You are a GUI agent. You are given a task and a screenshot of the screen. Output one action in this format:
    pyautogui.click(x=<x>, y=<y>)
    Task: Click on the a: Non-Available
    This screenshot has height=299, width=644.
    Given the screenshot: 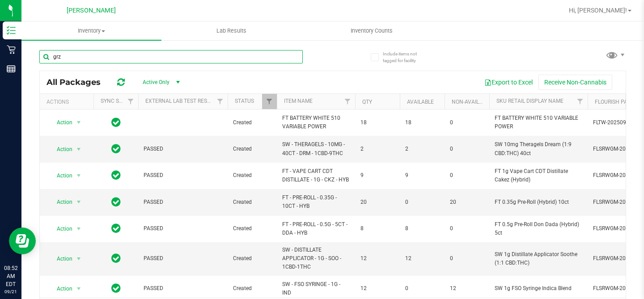 What is the action you would take?
    pyautogui.click(x=471, y=102)
    